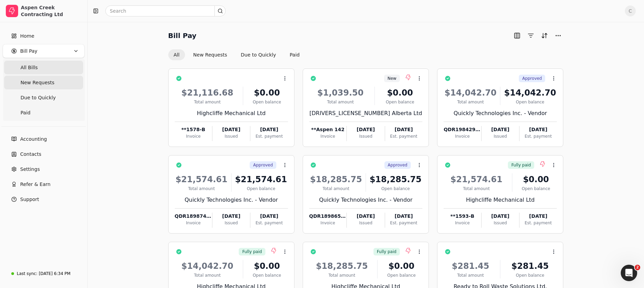  What do you see at coordinates (43, 113) in the screenshot?
I see `a: Paid` at bounding box center [43, 113].